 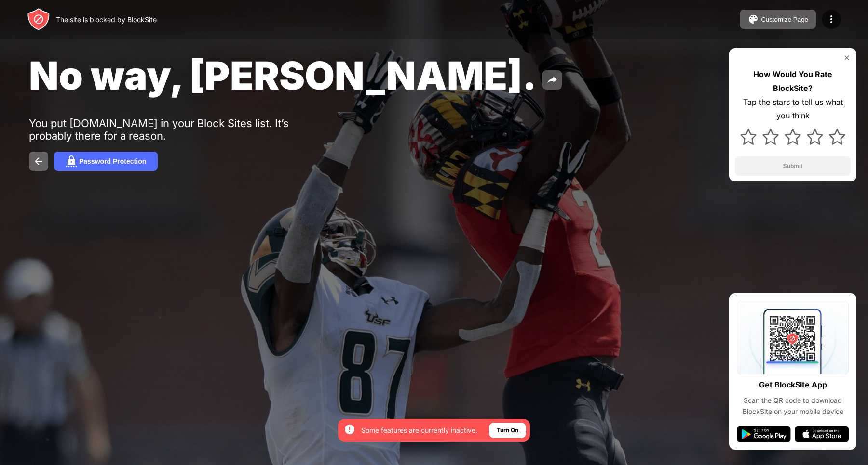 What do you see at coordinates (349, 430) in the screenshot?
I see `img: error-circle-white.svg` at bounding box center [349, 430].